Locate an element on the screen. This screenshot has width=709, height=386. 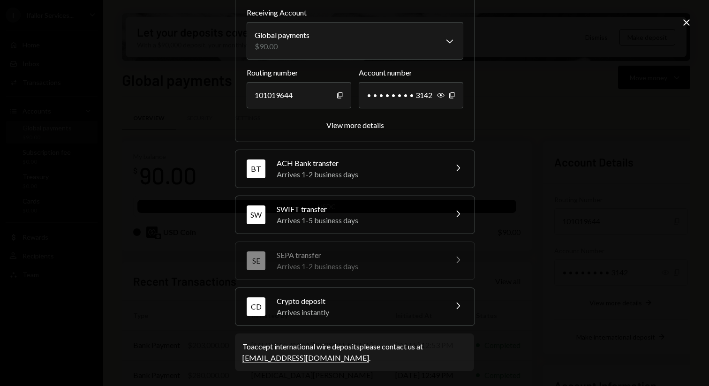
button: SWSWIFT transferArrives 1-5 business days is located at coordinates (355, 215).